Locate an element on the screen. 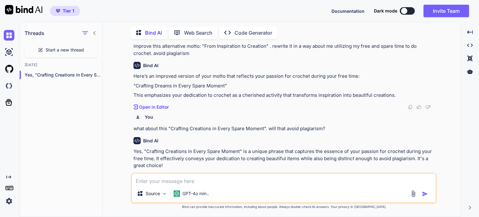 This screenshot has width=479, height=217. img: attachment is located at coordinates (413, 193).